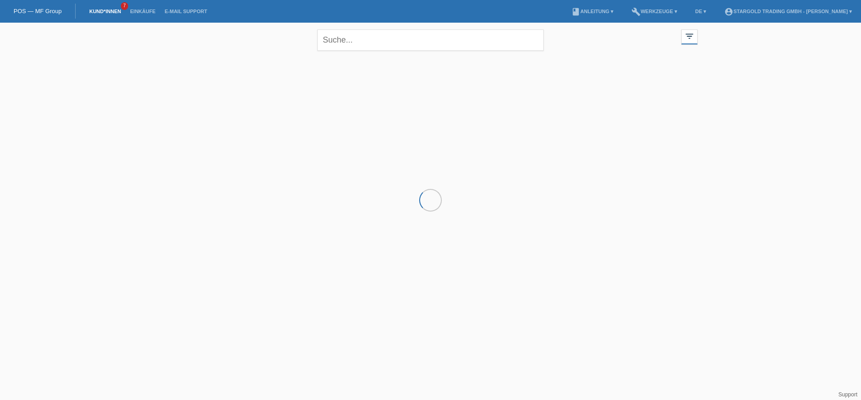  What do you see at coordinates (689, 36) in the screenshot?
I see `i: filter_list` at bounding box center [689, 36].